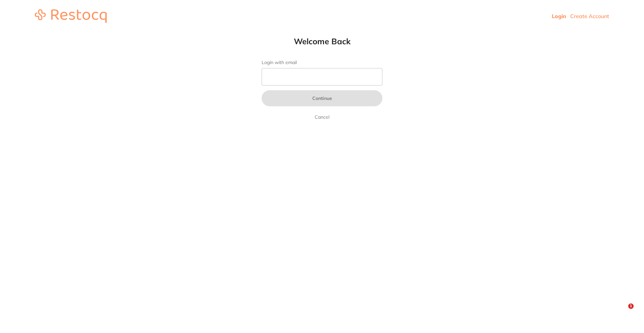 The height and width of the screenshot is (333, 644). What do you see at coordinates (71, 16) in the screenshot?
I see `img: restocq_logo.svg` at bounding box center [71, 16].